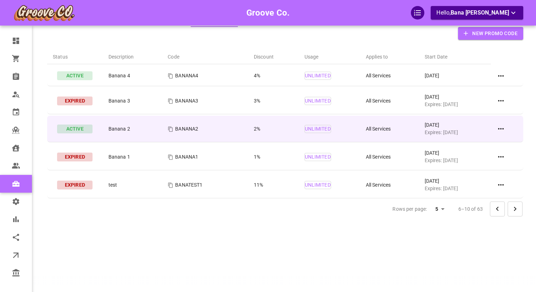  I want to click on p: 4%, so click(273, 76).